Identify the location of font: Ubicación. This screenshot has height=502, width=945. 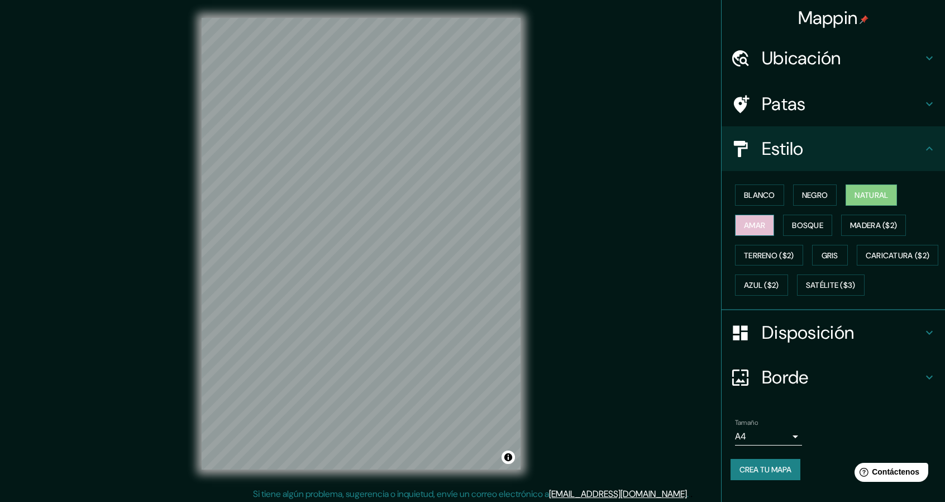
(802, 58).